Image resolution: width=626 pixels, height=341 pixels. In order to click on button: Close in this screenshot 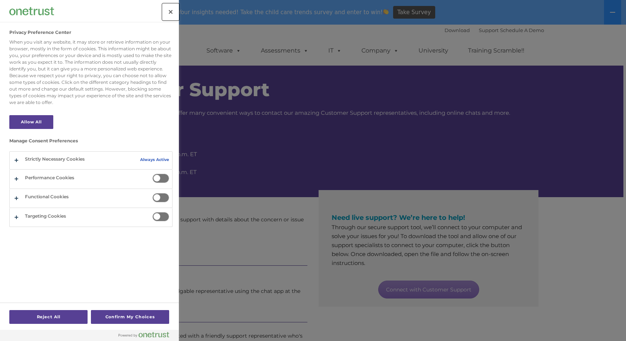, I will do `click(171, 12)`.